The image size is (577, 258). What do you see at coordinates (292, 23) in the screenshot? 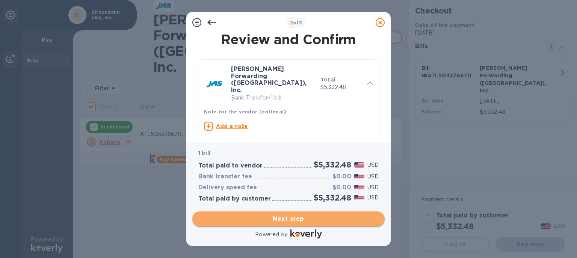
I see `span: 2` at bounding box center [292, 23].